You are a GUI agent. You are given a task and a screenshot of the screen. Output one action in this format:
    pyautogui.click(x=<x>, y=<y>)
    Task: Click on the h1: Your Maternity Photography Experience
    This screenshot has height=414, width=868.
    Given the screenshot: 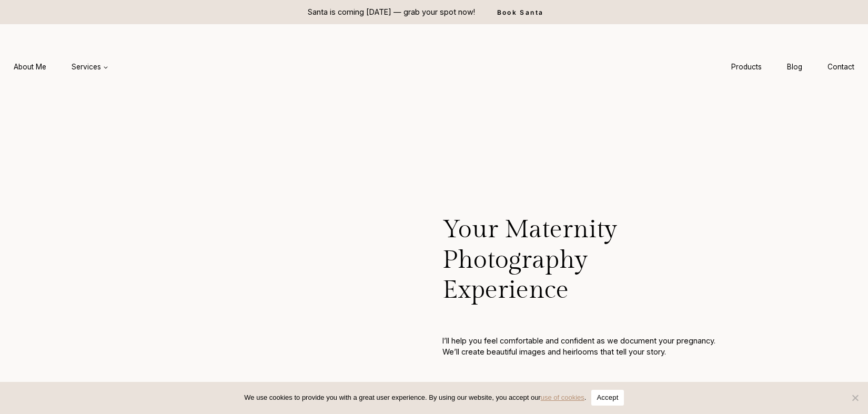 What is the action you would take?
    pyautogui.click(x=580, y=262)
    